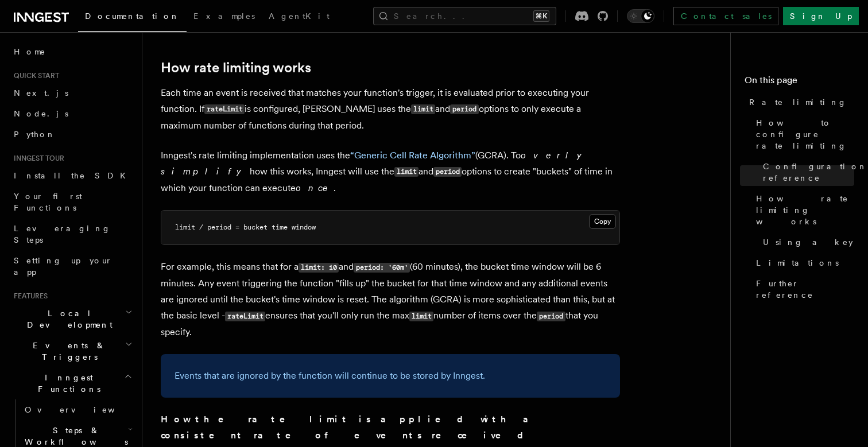 This screenshot has height=447, width=868. I want to click on a: Home, so click(72, 51).